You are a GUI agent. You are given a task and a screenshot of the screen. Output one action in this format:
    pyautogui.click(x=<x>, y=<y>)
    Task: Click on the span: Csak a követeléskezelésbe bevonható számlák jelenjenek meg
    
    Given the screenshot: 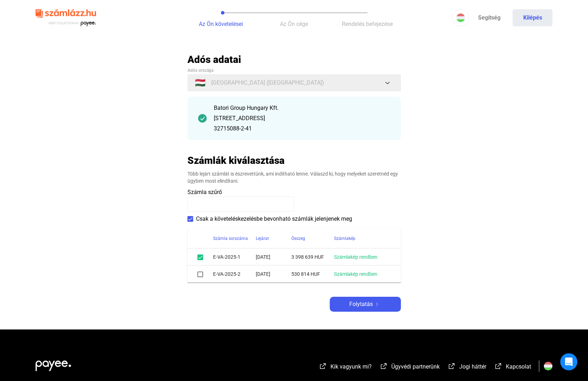 What is the action you would take?
    pyautogui.click(x=274, y=219)
    